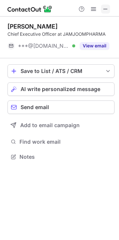  I want to click on span: AI write personalized message, so click(60, 89).